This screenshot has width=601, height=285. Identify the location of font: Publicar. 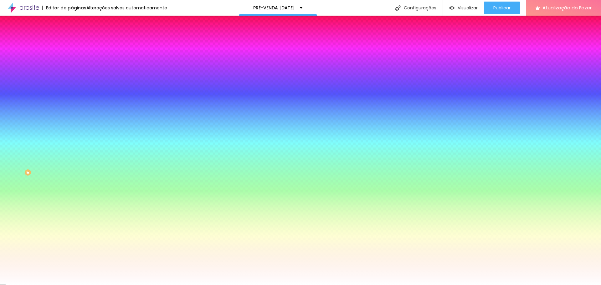
(501, 8).